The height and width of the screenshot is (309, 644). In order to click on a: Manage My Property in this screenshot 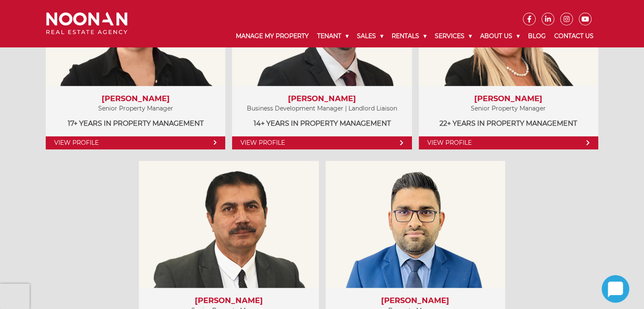, I will do `click(273, 36)`.